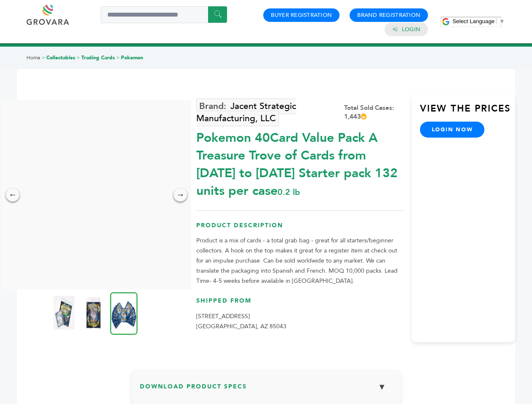 The image size is (532, 404). Describe the element at coordinates (267, 390) in the screenshot. I see `h3: Download Product Specs` at that location.